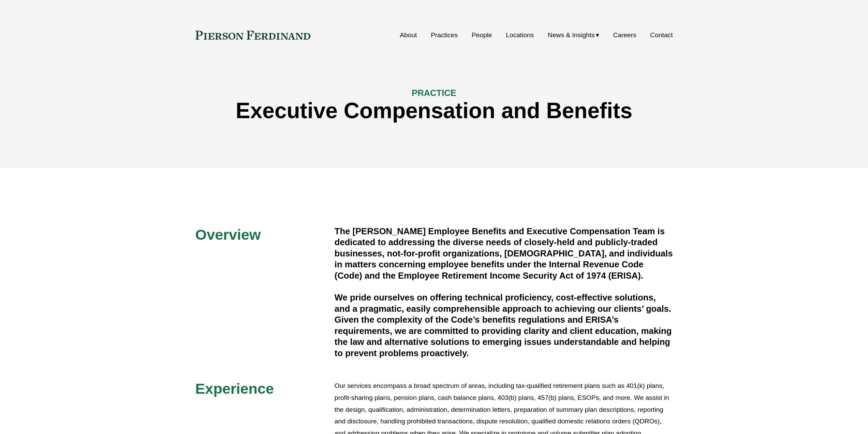  I want to click on a: Locations, so click(519, 35).